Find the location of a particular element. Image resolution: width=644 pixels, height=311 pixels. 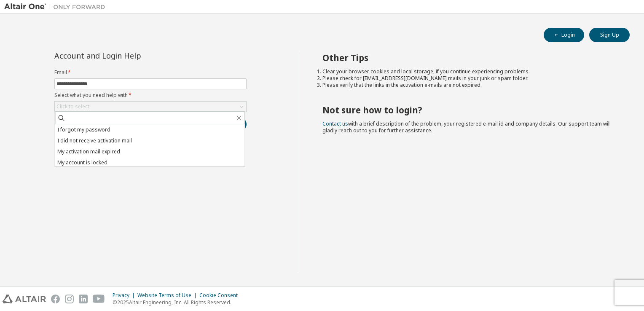

li: Please verify that the links in the activation e-mails are not expired. is located at coordinates (469, 85).